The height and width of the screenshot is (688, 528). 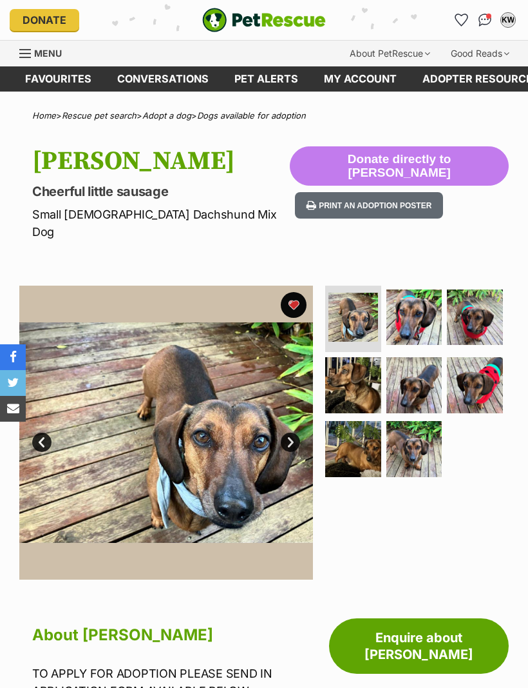 What do you see at coordinates (264, 20) in the screenshot?
I see `img: logo-e224e6f780fb5917bec1dbf3a21bbac754714ae5b6737aabdf751b685950b380.svg` at bounding box center [264, 20].